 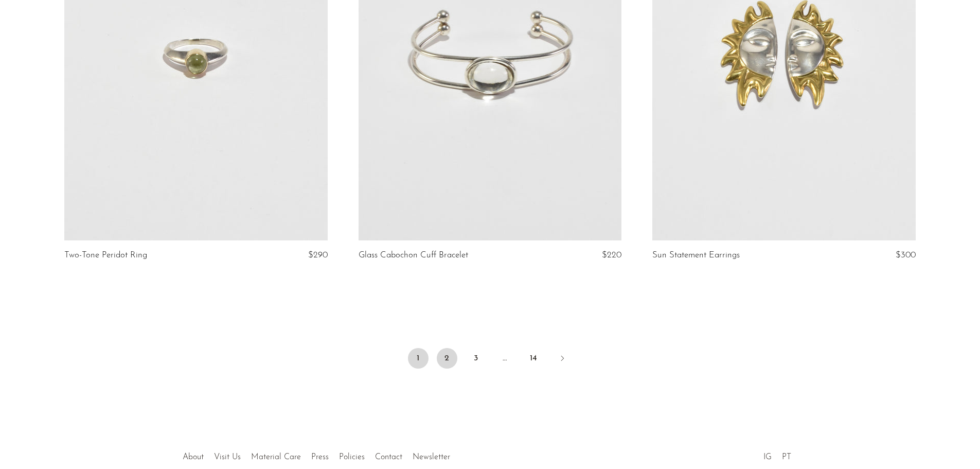 What do you see at coordinates (447, 358) in the screenshot?
I see `a: 2` at bounding box center [447, 358].